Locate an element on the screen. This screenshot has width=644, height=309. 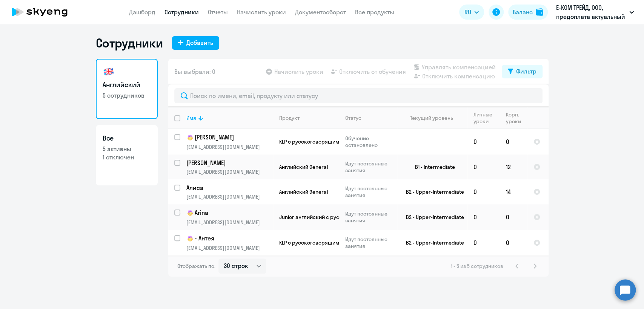
button: RU is located at coordinates (471, 12).